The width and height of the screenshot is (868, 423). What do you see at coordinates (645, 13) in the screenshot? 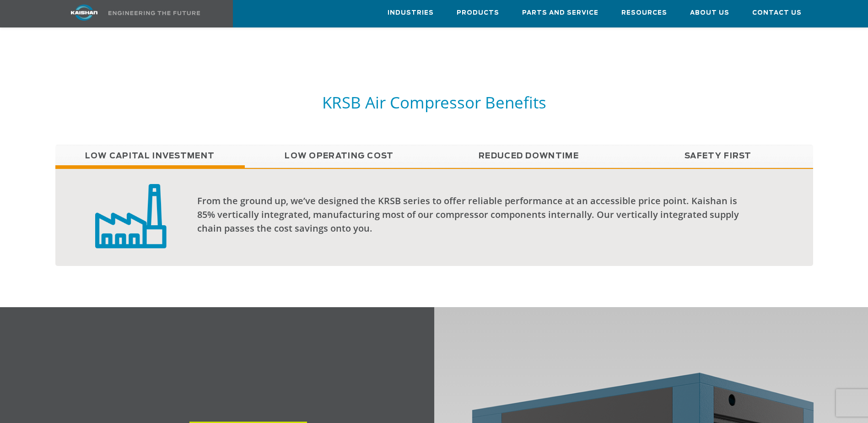
I see `span: Resources` at bounding box center [645, 13].